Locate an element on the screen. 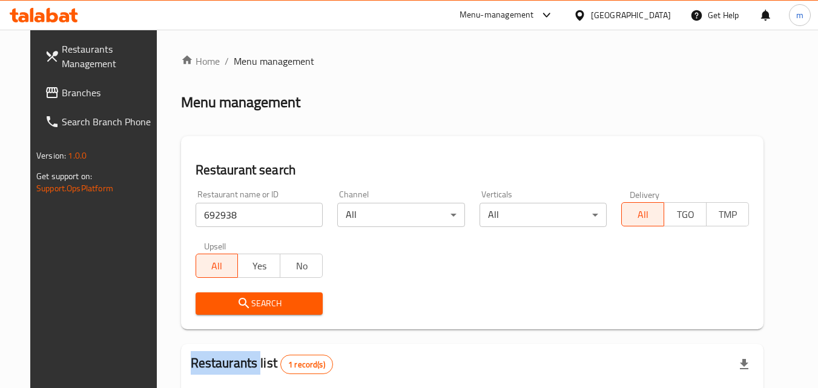  span: Branches is located at coordinates (110, 93).